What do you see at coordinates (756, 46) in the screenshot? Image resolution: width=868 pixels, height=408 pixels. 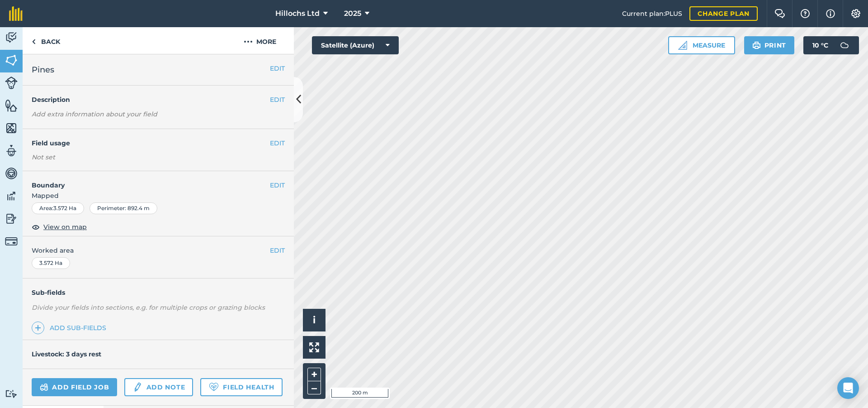 I see `img: svg+xml;base64,PHN2ZyB4bWxucz0iaHR0cDovL3d3dy53My5vcmcvMjAwMC9zdmciIHdpZHRoPSIxOSIgaGVpZ2h0PSIyNC...` at bounding box center [756, 46].